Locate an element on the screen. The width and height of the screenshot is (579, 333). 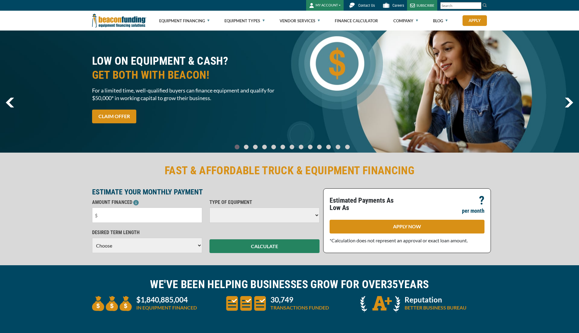
a: Clear search text is located at coordinates (478, 6).